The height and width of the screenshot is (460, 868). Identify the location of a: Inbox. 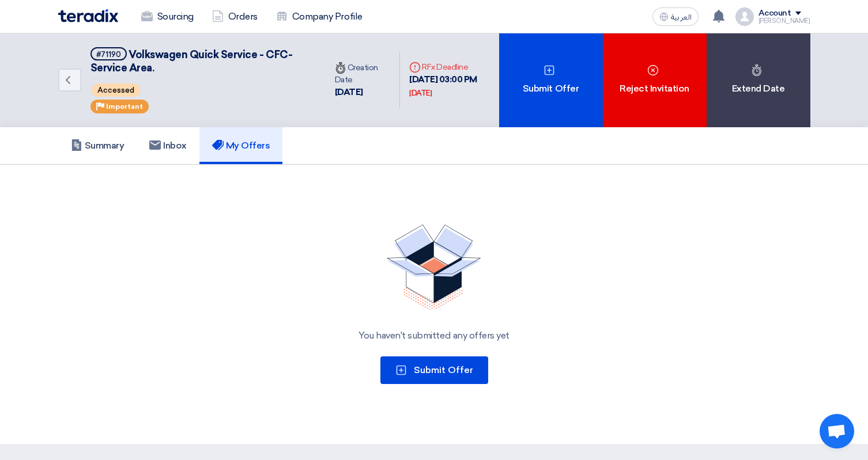
(168, 145).